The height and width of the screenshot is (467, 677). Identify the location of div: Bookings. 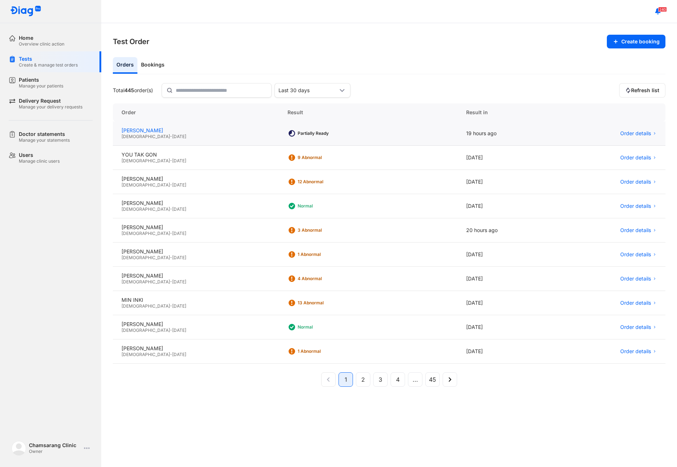
(153, 65).